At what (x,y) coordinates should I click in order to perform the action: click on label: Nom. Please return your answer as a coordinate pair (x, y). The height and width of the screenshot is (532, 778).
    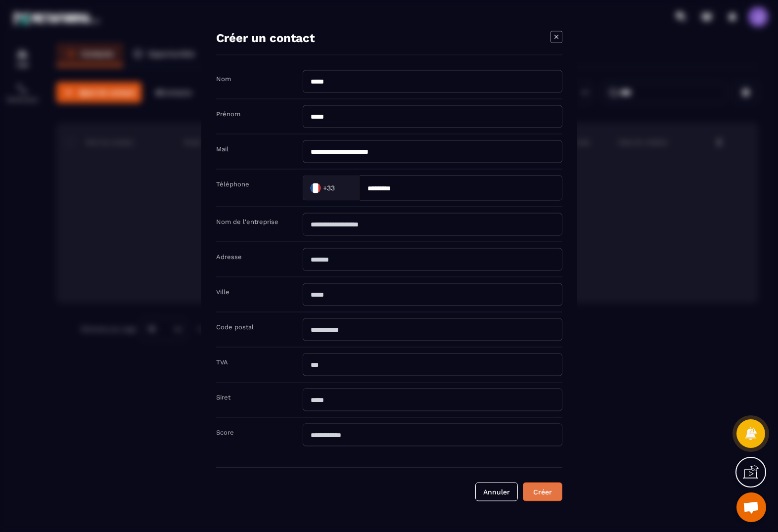
    Looking at the image, I should click on (224, 79).